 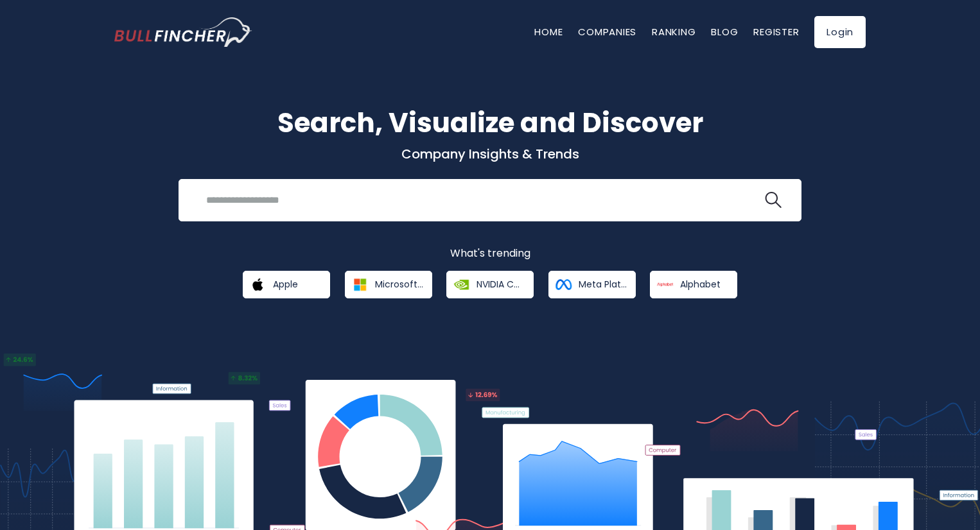 I want to click on a: Microsoft Corporation, so click(x=389, y=284).